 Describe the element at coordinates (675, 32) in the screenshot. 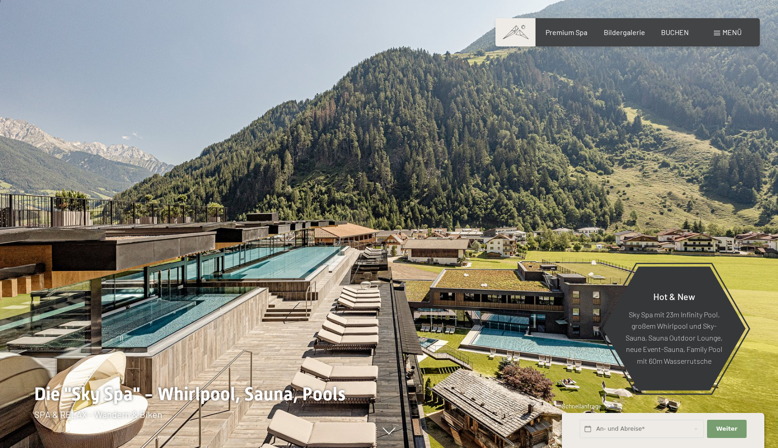

I see `span: BUCHEN` at that location.